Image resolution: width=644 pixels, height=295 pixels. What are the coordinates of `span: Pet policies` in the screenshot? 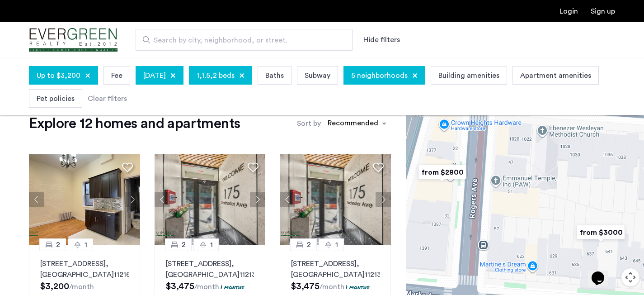 It's located at (55, 99).